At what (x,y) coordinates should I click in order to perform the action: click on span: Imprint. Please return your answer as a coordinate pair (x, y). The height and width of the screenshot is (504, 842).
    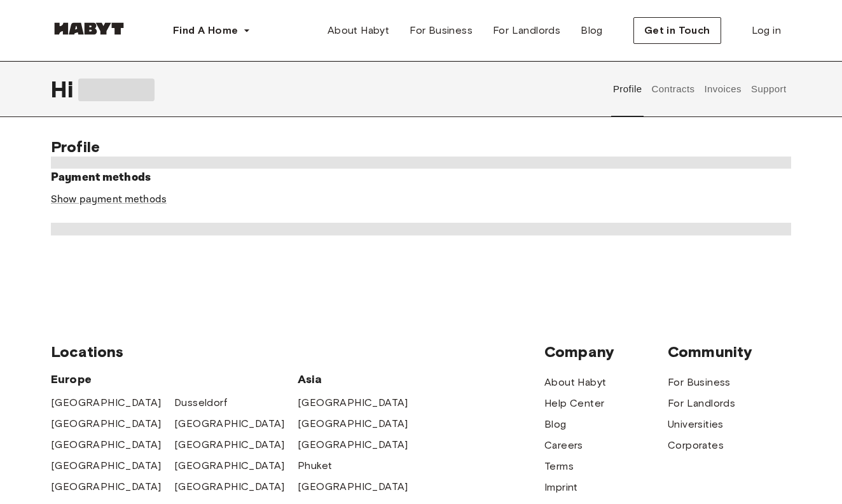
    Looking at the image, I should click on (561, 487).